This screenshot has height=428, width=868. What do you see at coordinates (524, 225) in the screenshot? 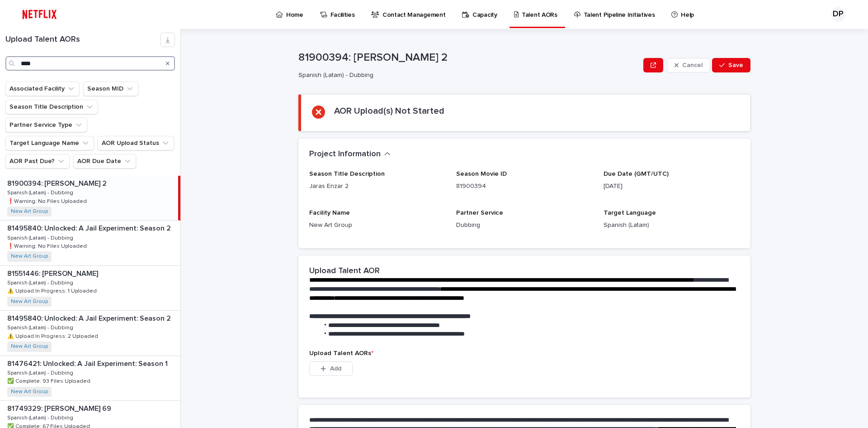
I see `p: Dubbing` at bounding box center [524, 225].